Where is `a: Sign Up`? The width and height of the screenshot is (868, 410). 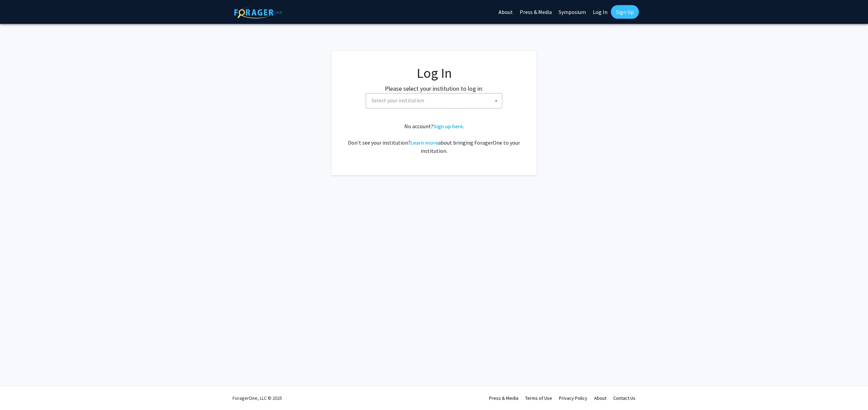 a: Sign Up is located at coordinates (625, 12).